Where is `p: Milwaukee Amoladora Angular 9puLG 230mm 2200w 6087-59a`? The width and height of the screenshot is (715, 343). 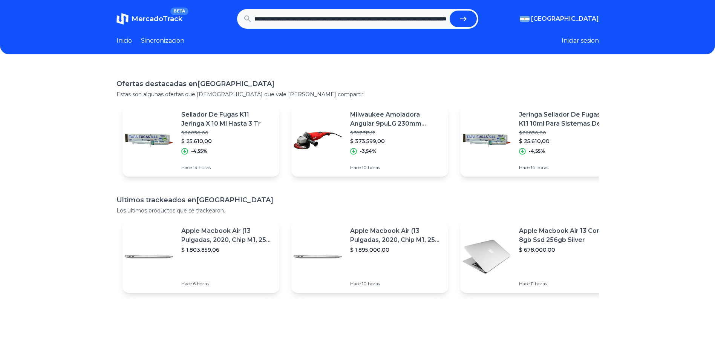 p: Milwaukee Amoladora Angular 9puLG 230mm 2200w 6087-59a is located at coordinates (396, 119).